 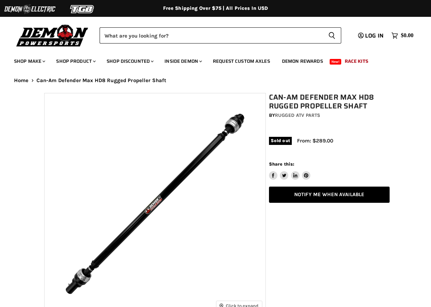 I want to click on a: Home, so click(x=21, y=80).